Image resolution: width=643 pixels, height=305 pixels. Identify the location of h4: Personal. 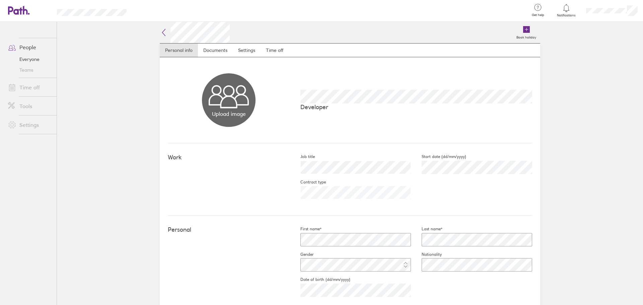
(229, 230).